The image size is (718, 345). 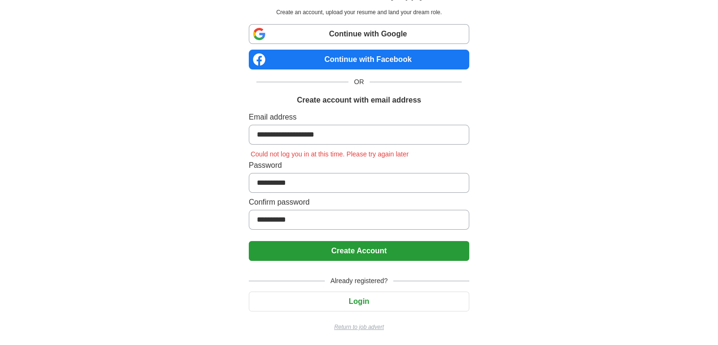 I want to click on a: Return to job advert, so click(x=359, y=327).